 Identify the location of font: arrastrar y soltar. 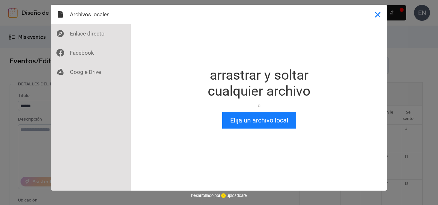
(259, 75).